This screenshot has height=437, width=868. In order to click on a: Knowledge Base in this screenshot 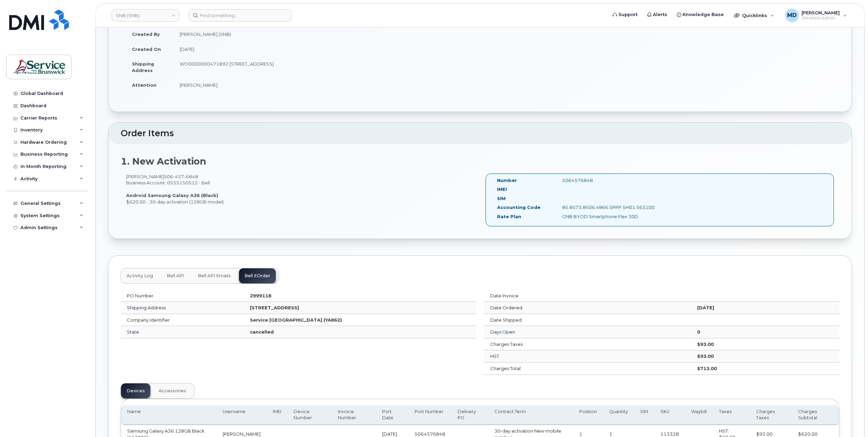, I will do `click(700, 15)`.